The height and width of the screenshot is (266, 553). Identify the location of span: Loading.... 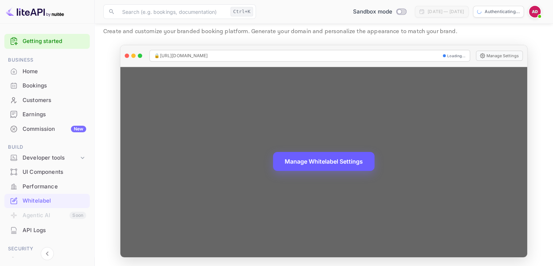
(456, 56).